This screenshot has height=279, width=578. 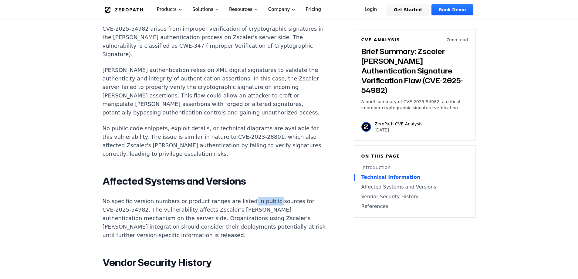 What do you see at coordinates (366, 127) in the screenshot?
I see `img: ZeroPath CVE Analysis` at bounding box center [366, 127].